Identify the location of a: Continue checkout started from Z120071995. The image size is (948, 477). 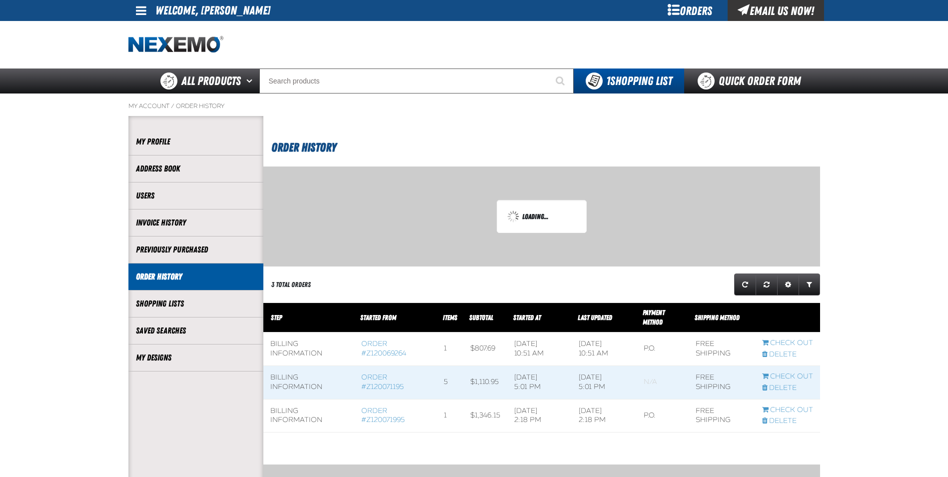
(787, 410).